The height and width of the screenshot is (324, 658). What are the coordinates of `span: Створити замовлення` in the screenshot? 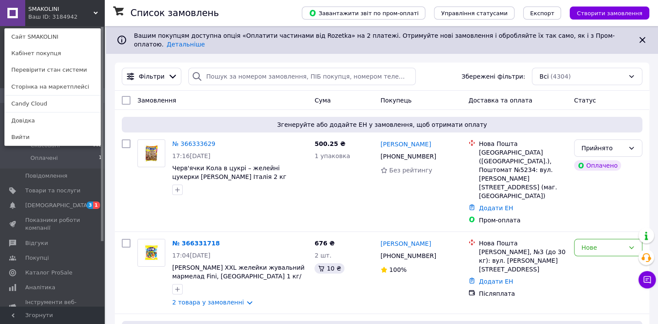 It's located at (609, 13).